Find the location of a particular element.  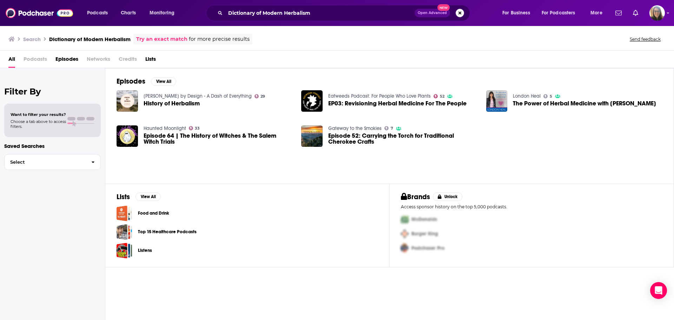

p: Access sponsor history on the top 5,000 podcasts. is located at coordinates (531, 206).